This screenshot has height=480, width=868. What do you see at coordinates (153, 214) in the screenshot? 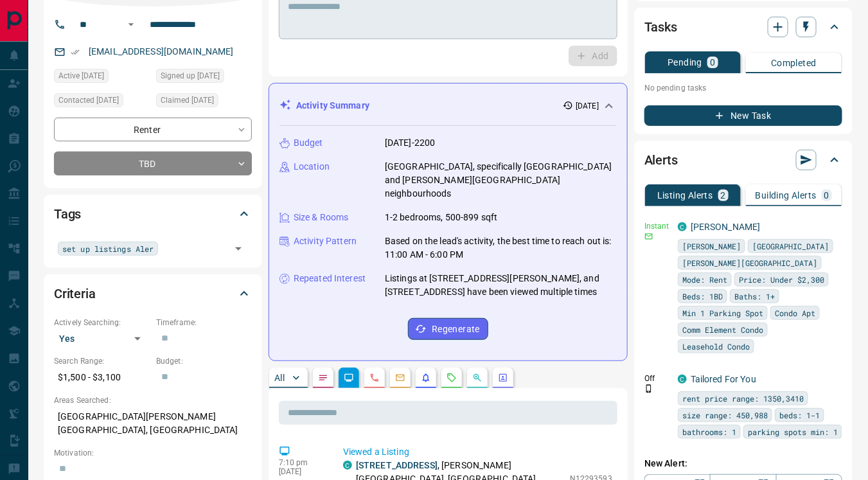
I see `div: Tags` at bounding box center [153, 214].